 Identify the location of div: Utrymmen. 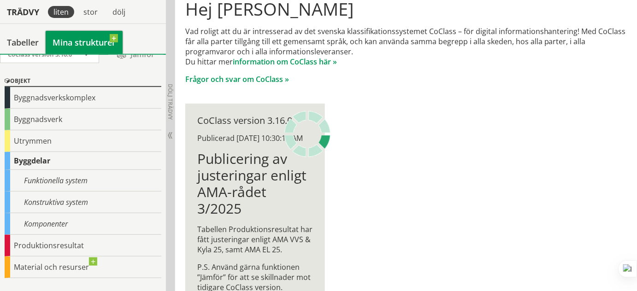
(83, 141).